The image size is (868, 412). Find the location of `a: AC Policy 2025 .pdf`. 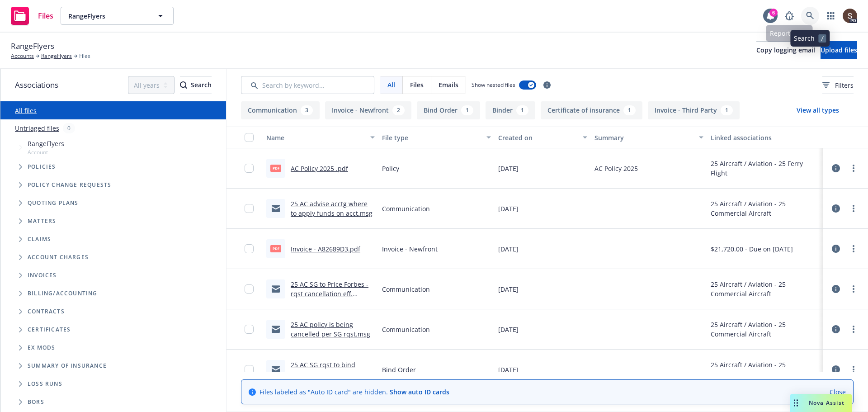

a: AC Policy 2025 .pdf is located at coordinates (319, 168).